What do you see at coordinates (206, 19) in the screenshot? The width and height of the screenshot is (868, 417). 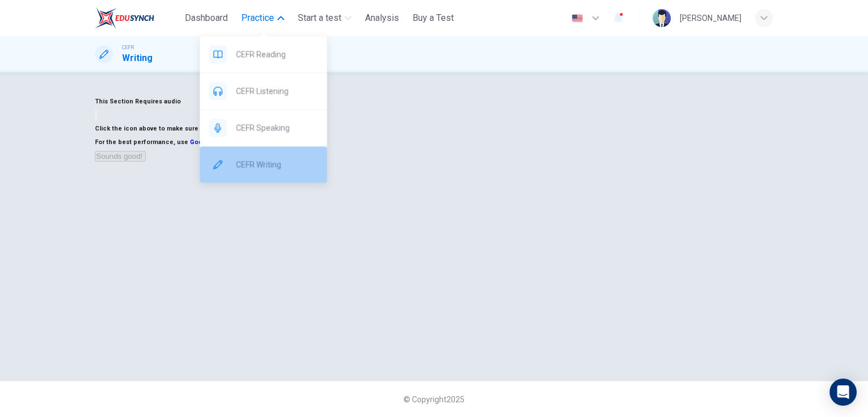 I see `button: Dashboard` at bounding box center [206, 19].